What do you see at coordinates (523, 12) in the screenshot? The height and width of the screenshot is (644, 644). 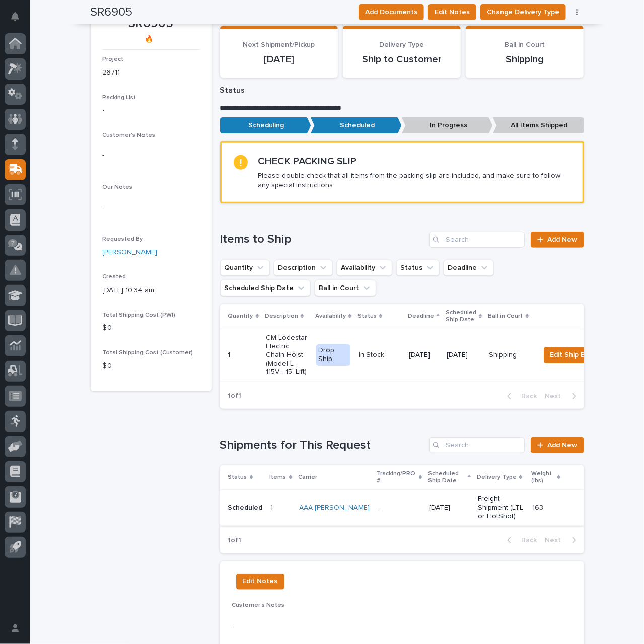 I see `span: Change Delivery Type` at bounding box center [523, 12].